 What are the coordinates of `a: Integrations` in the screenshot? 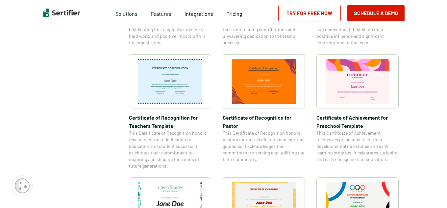 It's located at (199, 13).